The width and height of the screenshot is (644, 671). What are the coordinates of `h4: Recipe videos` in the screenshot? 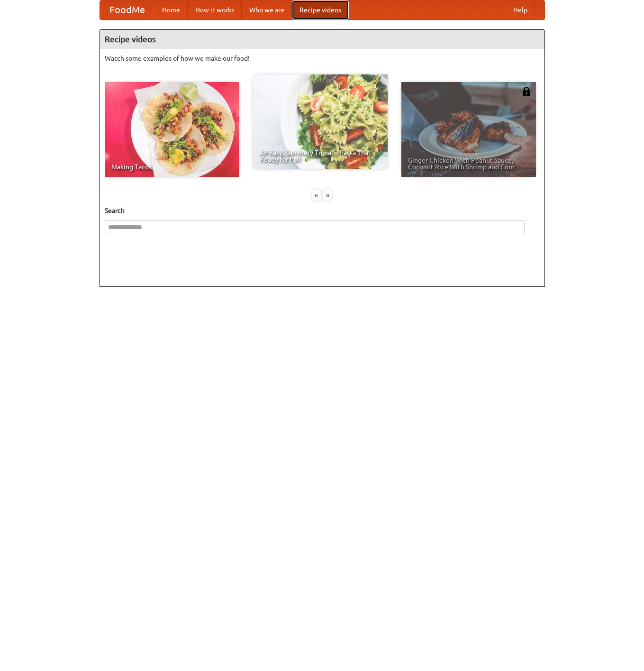 It's located at (322, 40).